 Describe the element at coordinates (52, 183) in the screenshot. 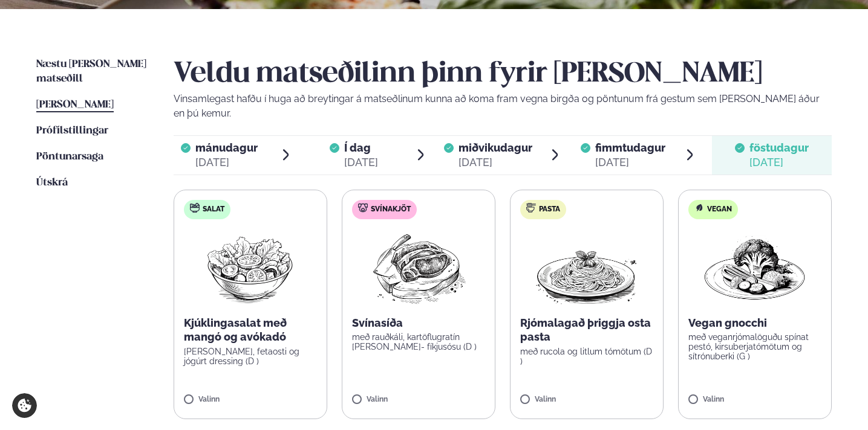

I see `a: Útskrá` at that location.